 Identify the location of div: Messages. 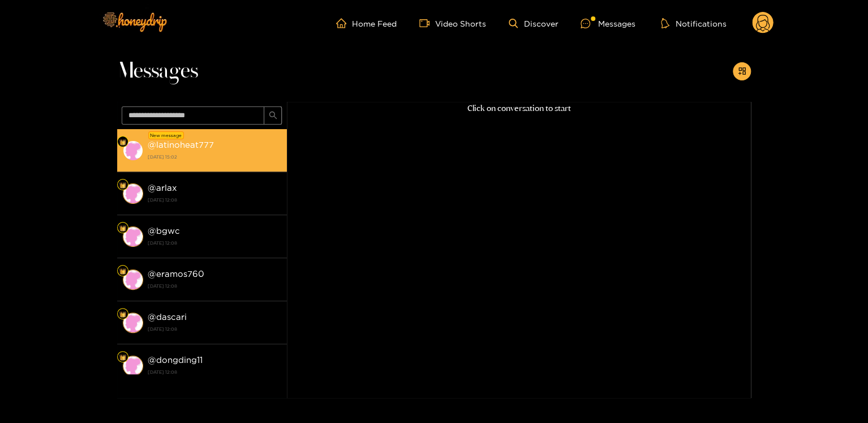
(608, 23).